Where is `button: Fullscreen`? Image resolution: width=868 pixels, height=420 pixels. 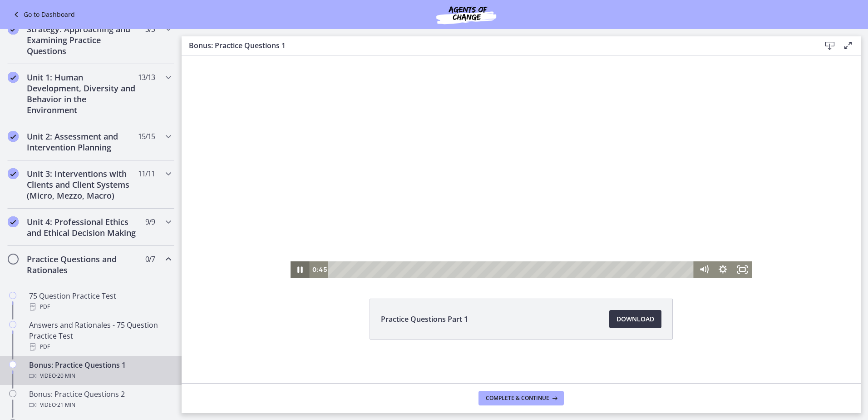
button: Fullscreen is located at coordinates (561, 252).